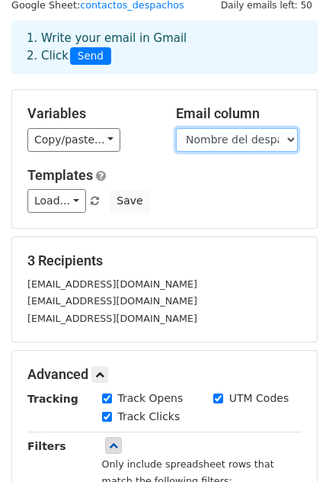  What do you see at coordinates (165, 47) in the screenshot?
I see `div: 1. Write your email in Gmail 2. Click` at bounding box center [165, 47].